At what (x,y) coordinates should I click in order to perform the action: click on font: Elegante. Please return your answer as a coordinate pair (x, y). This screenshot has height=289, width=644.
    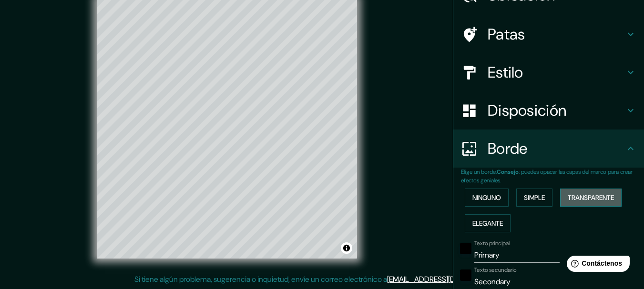
    Looking at the image, I should click on (488, 223).